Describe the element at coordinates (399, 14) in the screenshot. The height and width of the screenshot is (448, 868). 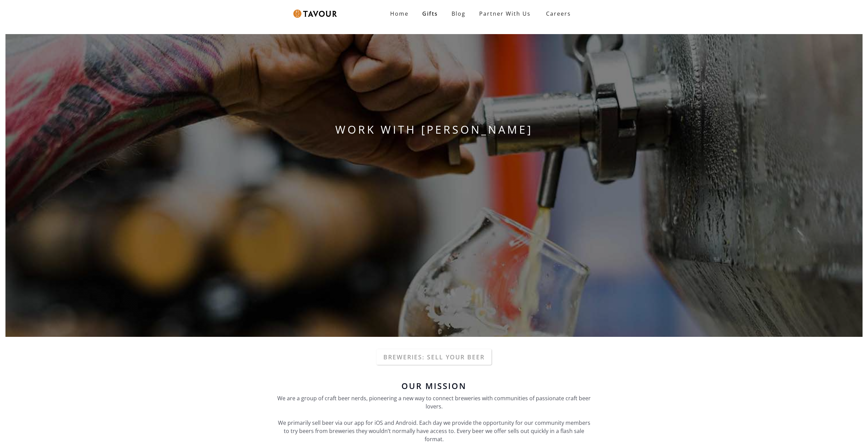
I see `strong: Home` at that location.